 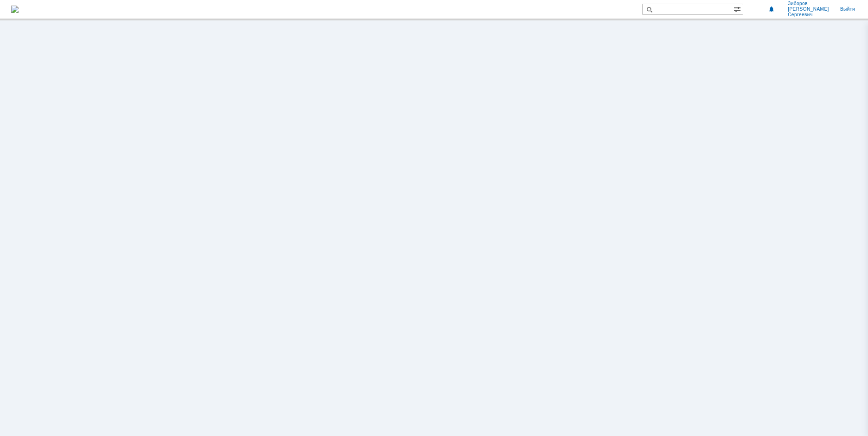 I want to click on a: Перейти на домашнюю страницу, so click(x=15, y=9).